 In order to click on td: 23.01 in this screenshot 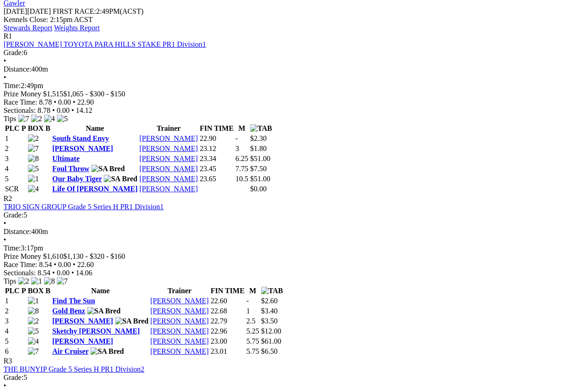, I will do `click(228, 352)`.